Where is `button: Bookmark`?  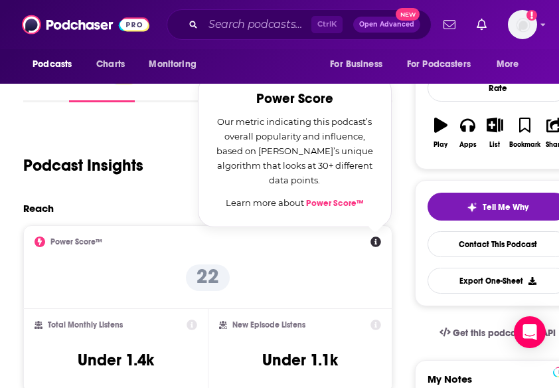
button: Bookmark is located at coordinates (524, 133).